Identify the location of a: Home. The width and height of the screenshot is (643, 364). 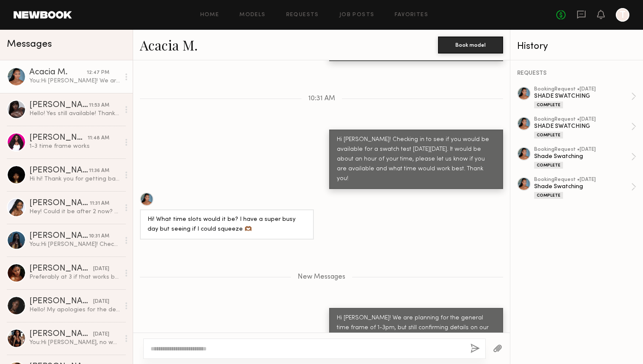
(210, 15).